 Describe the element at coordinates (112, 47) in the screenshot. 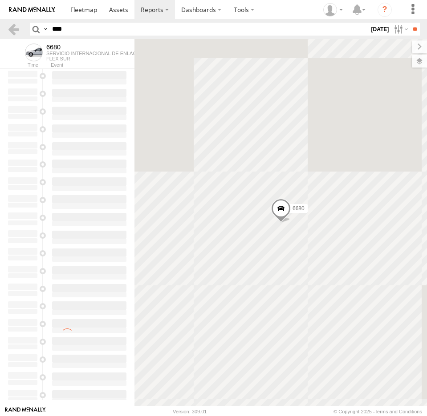

I see `div: 6680 - View Asset History` at that location.